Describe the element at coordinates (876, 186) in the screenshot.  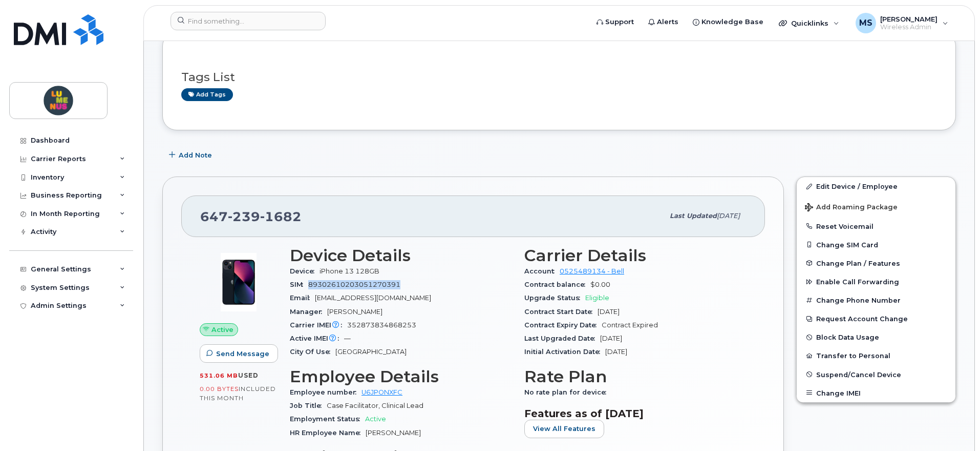
I see `a: Edit Device / Employee` at that location.